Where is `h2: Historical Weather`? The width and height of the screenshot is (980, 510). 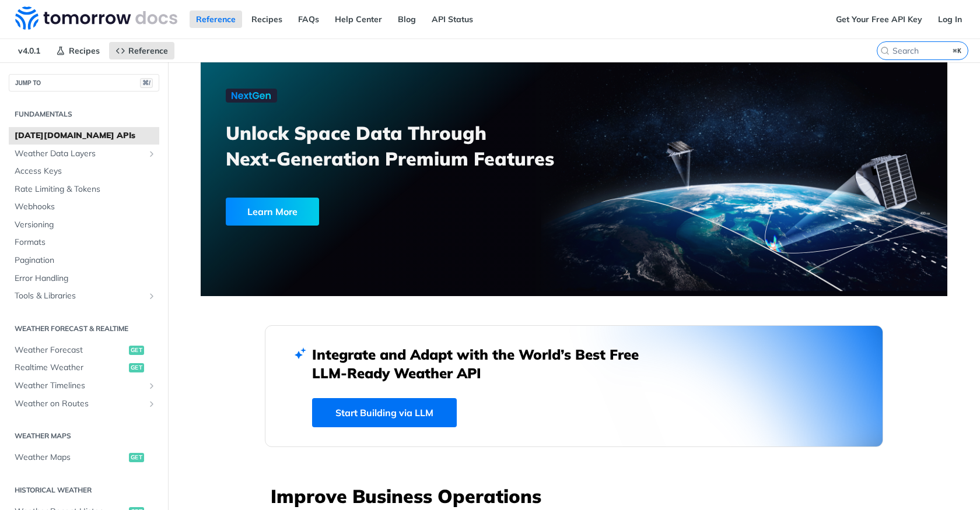
h2: Historical Weather is located at coordinates (84, 490).